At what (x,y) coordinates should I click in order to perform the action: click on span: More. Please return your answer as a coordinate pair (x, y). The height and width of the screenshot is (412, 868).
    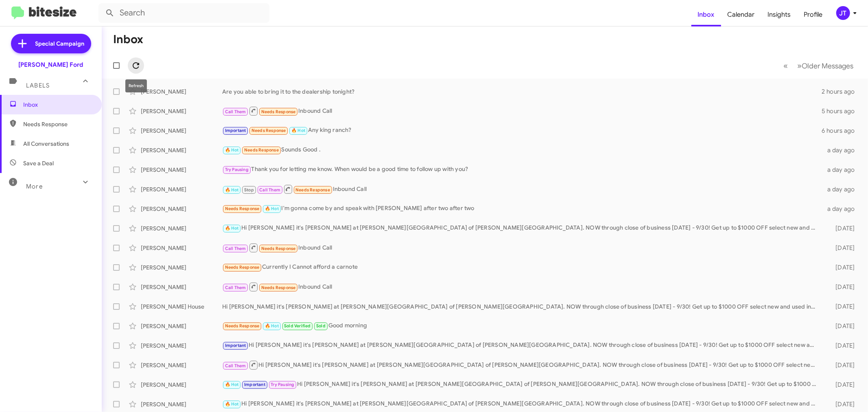
    Looking at the image, I should click on (34, 186).